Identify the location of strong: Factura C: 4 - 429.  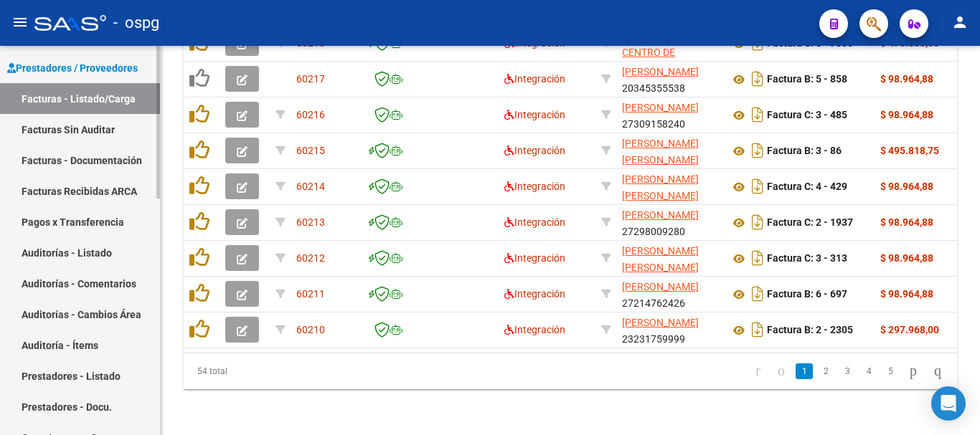
(807, 187).